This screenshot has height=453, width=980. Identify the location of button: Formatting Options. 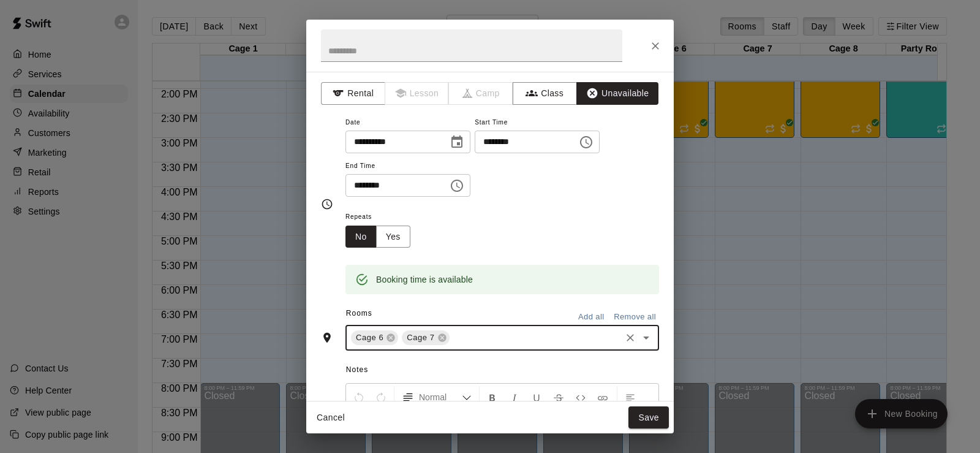
(437, 397).